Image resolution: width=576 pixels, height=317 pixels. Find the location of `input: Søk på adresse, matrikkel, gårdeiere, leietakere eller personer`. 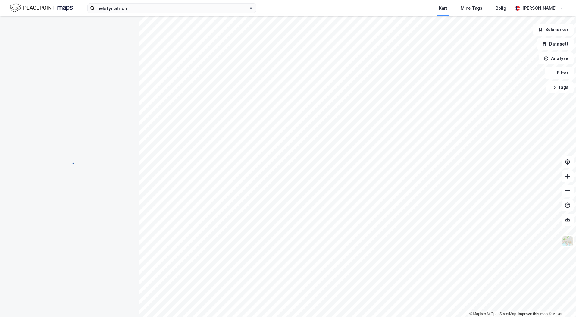

input: Søk på adresse, matrikkel, gårdeiere, leietakere eller personer is located at coordinates (172, 8).